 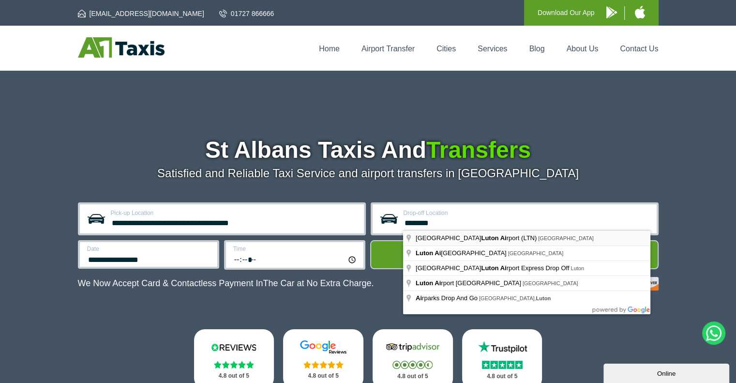 What do you see at coordinates (247, 14) in the screenshot?
I see `a: 01727 866666` at bounding box center [247, 14].